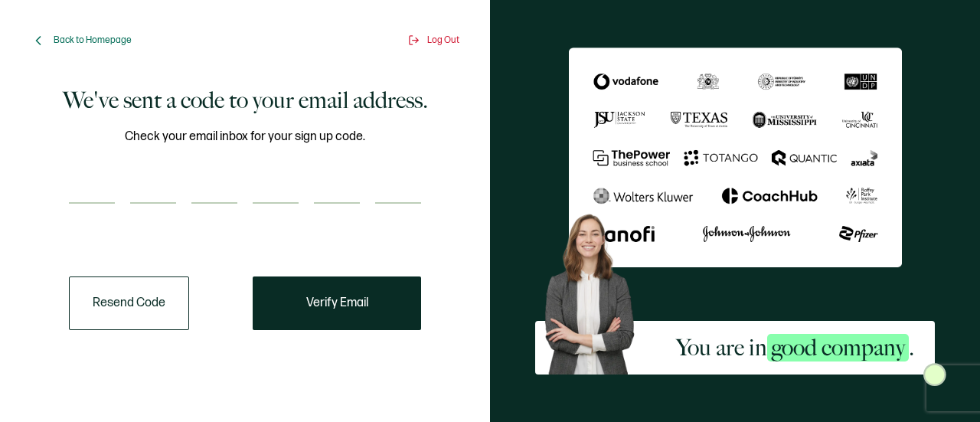 The image size is (980, 422). I want to click on h1: We've sent a code to your email address., so click(245, 100).